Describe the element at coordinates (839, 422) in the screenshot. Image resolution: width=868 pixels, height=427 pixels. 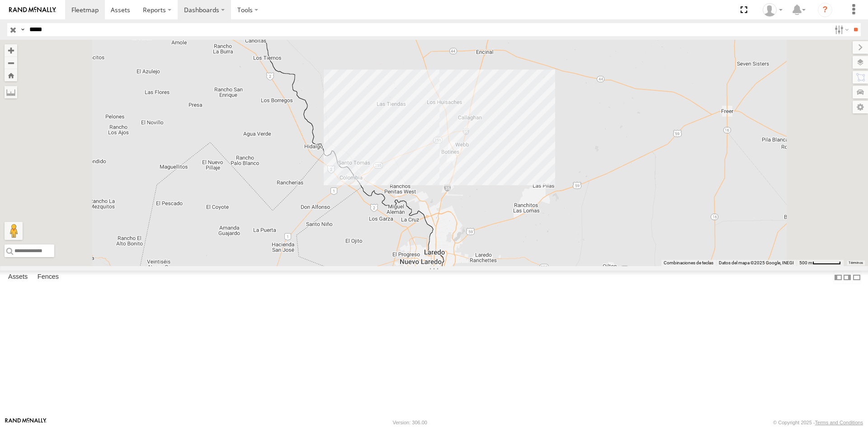
I see `a: Terms and Conditions` at that location.